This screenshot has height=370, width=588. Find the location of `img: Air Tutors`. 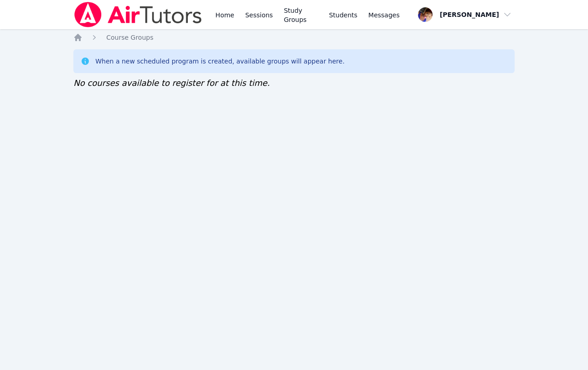

img: Air Tutors is located at coordinates (137, 15).